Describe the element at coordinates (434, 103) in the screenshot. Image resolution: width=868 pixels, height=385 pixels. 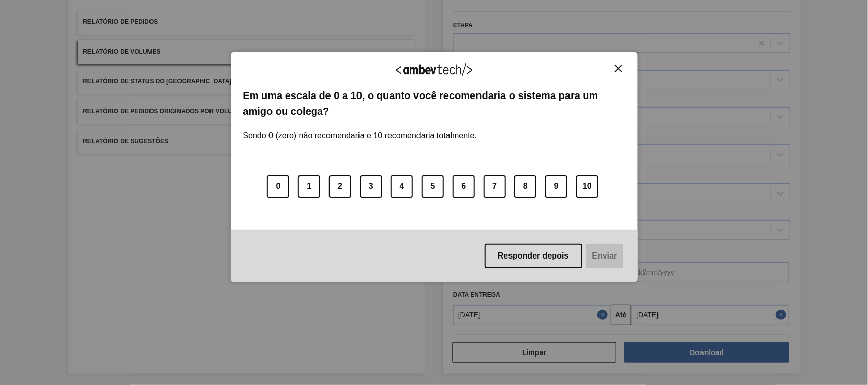
I see `label: Em uma escala de 0 a 10, o quanto você recomendaria o sistema para um amigo ou colega?` at that location.